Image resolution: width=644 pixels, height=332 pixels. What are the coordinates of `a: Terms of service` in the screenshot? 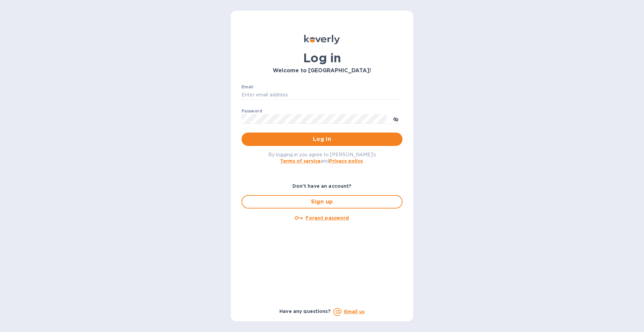 It's located at (301, 161).